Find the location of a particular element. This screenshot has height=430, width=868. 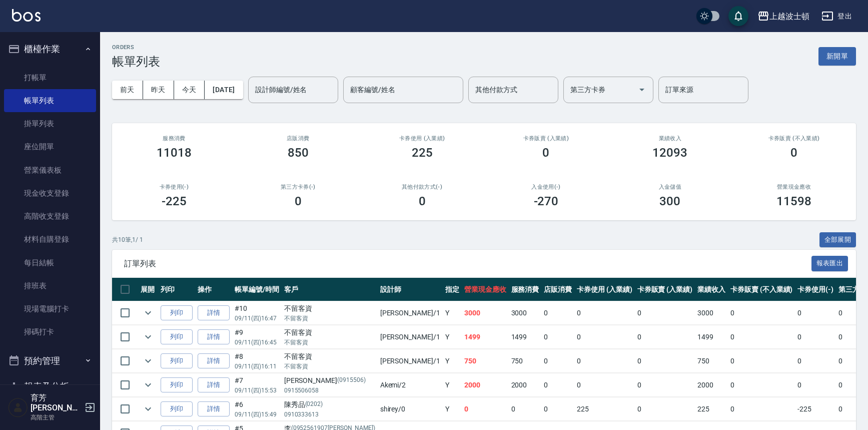

td: Y is located at coordinates (453, 385).